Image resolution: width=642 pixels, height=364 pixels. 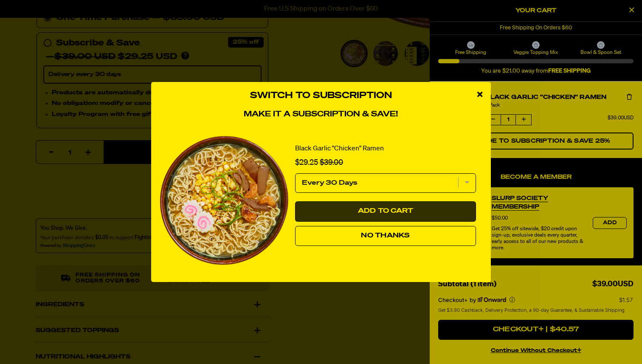 What do you see at coordinates (385, 235) in the screenshot?
I see `span: No Thanks` at bounding box center [385, 235].